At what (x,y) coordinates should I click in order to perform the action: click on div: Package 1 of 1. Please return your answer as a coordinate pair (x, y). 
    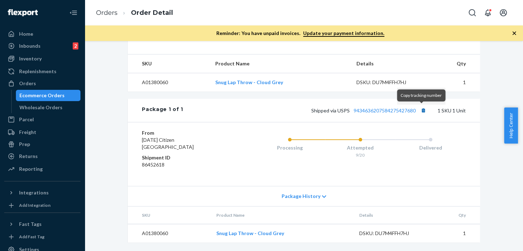
    Looking at the image, I should click on (162, 110).